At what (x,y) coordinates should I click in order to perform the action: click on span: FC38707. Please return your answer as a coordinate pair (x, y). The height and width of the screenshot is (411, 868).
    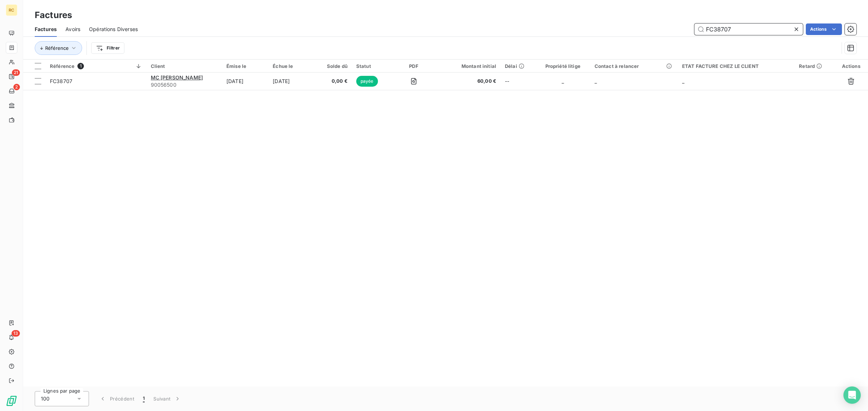
    Looking at the image, I should click on (61, 81).